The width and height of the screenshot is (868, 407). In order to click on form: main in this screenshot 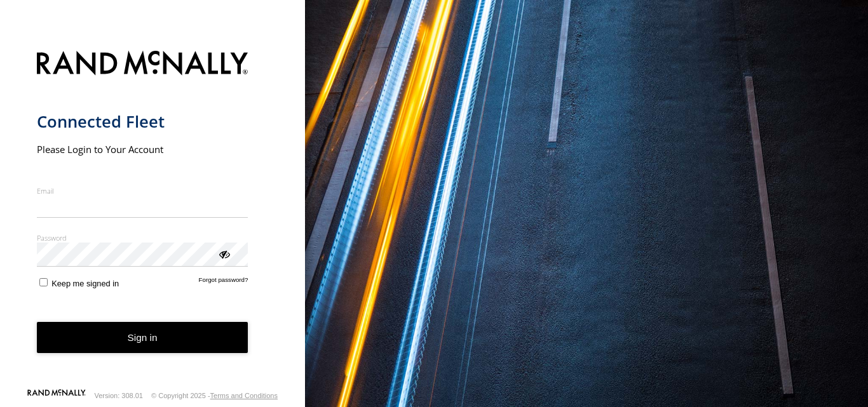, I will do `click(152, 215)`.